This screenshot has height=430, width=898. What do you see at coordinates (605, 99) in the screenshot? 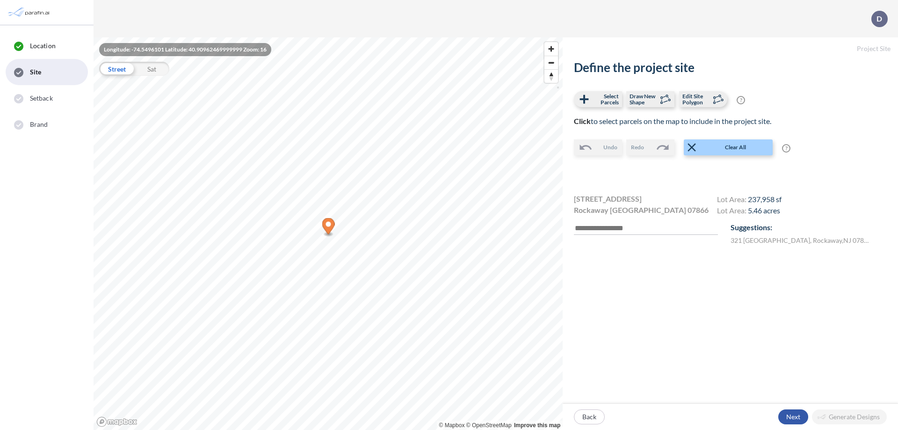
I see `span: Select Parcels` at bounding box center [605, 99].